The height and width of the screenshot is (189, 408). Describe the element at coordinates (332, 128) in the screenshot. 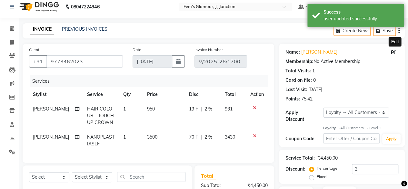

I see `strong: Loyalty →` at that location.